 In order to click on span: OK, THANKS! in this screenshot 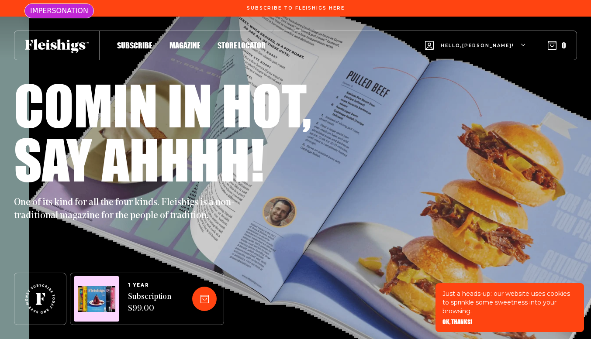, I will do `click(457, 322)`.